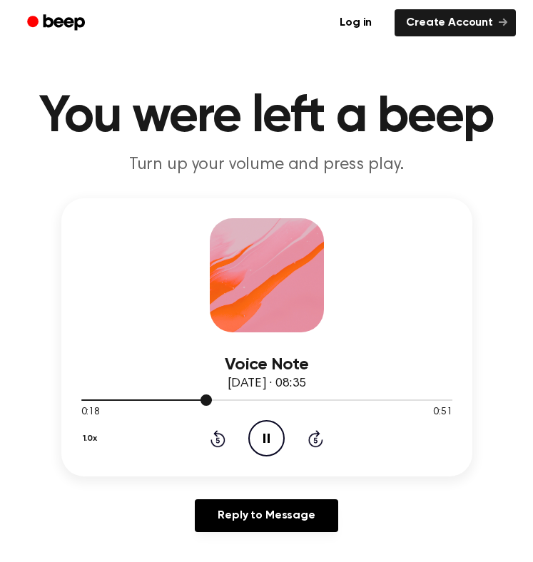 The height and width of the screenshot is (562, 533). I want to click on span: 0:51, so click(442, 412).